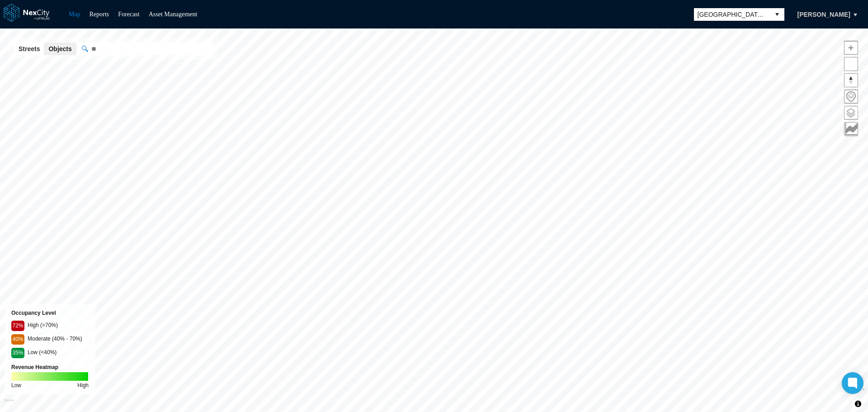 The width and height of the screenshot is (868, 412). Describe the element at coordinates (9, 404) in the screenshot. I see `a: Mapbox homepage` at that location.